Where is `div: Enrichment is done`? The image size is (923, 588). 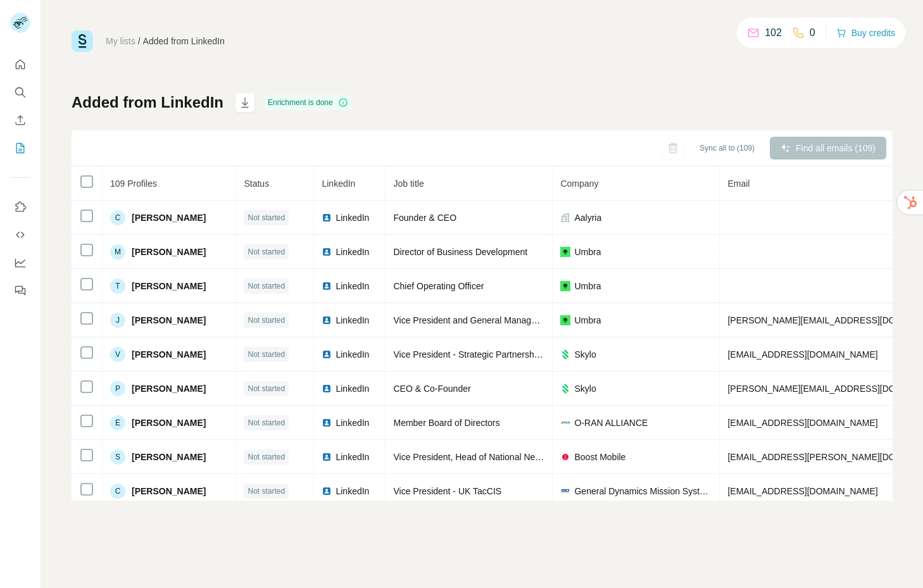 div: Enrichment is done is located at coordinates (308, 102).